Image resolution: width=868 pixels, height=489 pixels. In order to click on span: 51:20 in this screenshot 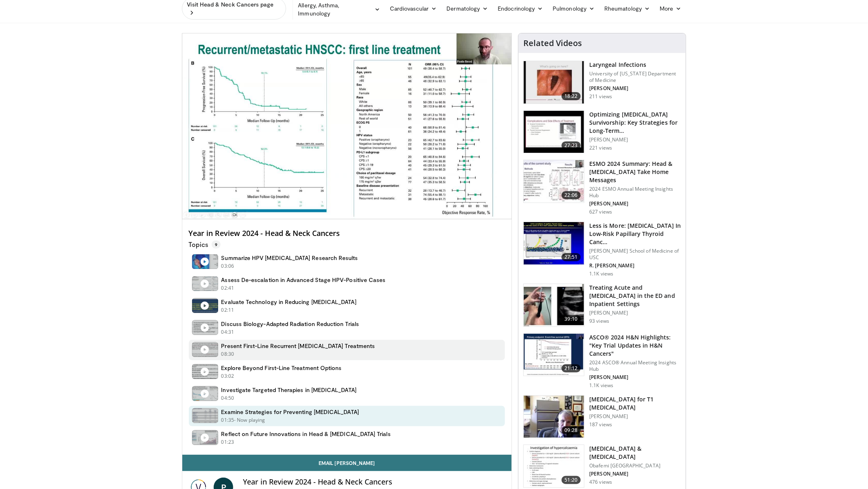, I will do `click(571, 480)`.